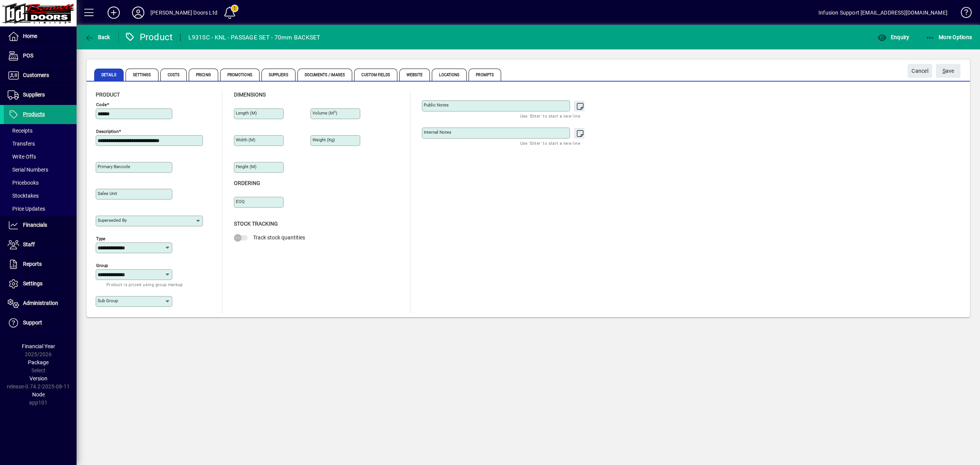 The width and height of the screenshot is (980, 465). What do you see at coordinates (40, 95) in the screenshot?
I see `a: Suppliers` at bounding box center [40, 95].